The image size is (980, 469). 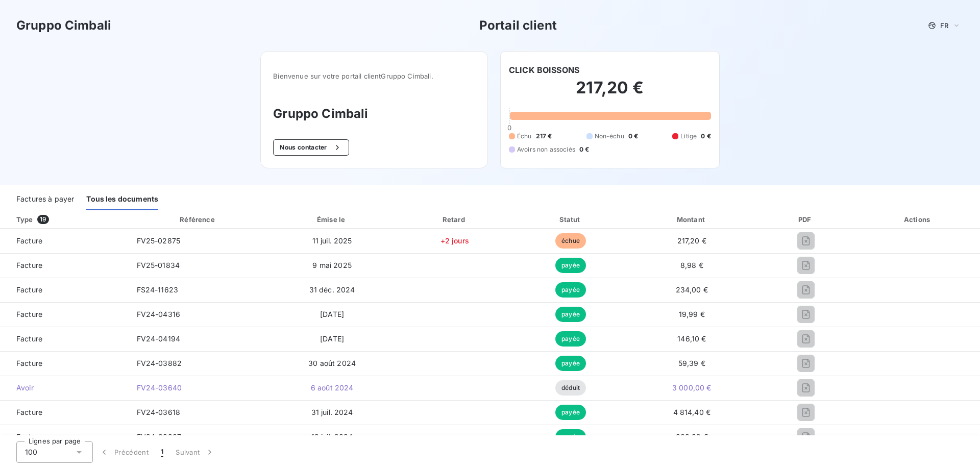 What do you see at coordinates (570, 388) in the screenshot?
I see `span: déduit` at bounding box center [570, 388].